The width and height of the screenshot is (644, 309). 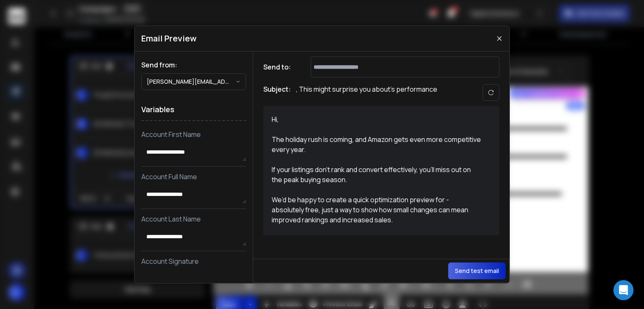 What do you see at coordinates (193, 134) in the screenshot?
I see `p: Account First Name` at bounding box center [193, 134].